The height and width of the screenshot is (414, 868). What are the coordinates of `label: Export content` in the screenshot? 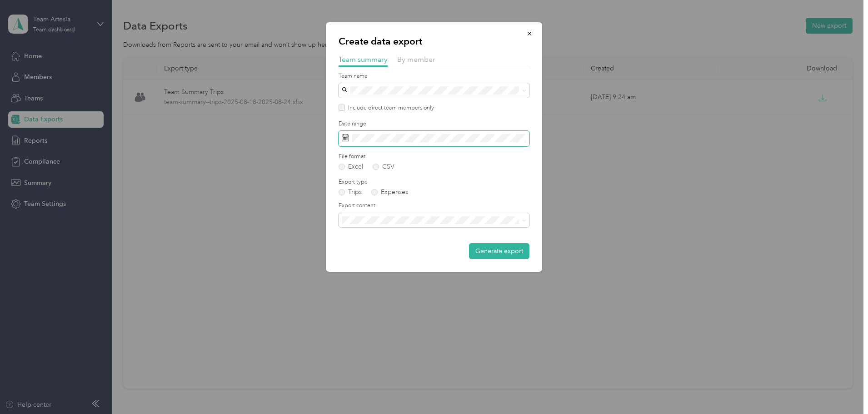 It's located at (434, 206).